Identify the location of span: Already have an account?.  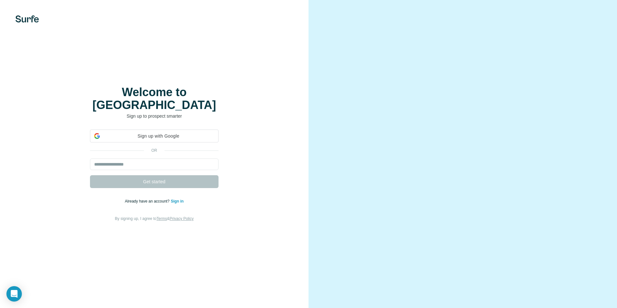
(148, 201).